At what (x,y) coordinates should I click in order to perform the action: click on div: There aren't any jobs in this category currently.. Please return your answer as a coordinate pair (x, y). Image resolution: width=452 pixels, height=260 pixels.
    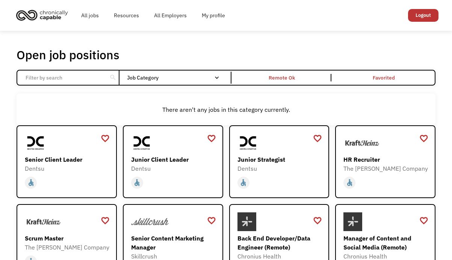
    Looking at the image, I should click on (226, 110).